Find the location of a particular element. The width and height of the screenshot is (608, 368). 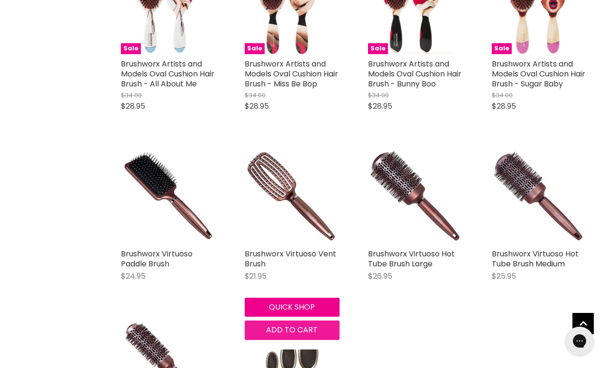

img: Brushworx Virtuoso Hot Tube Brush Large is located at coordinates (415, 196).